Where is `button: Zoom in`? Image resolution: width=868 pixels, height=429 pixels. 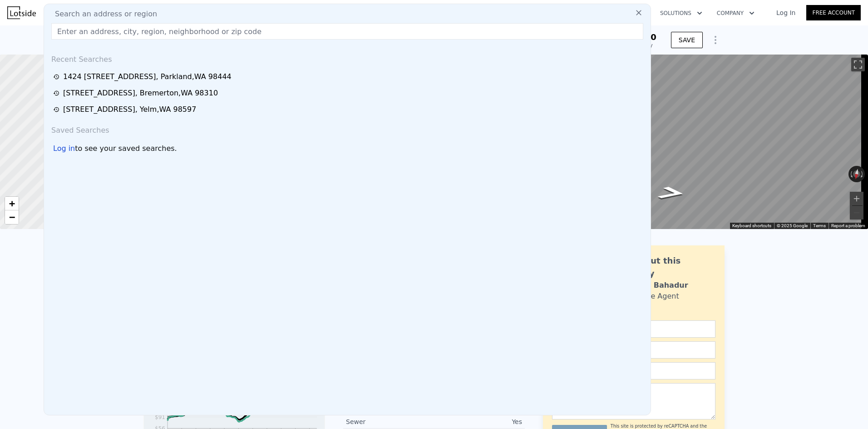
button: Zoom in is located at coordinates (856, 198).